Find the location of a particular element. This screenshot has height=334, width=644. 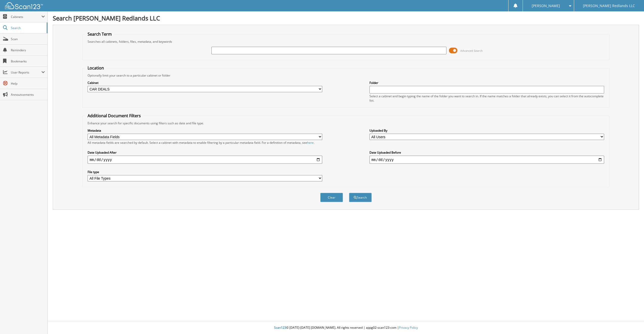

legend: Location is located at coordinates (96, 68).